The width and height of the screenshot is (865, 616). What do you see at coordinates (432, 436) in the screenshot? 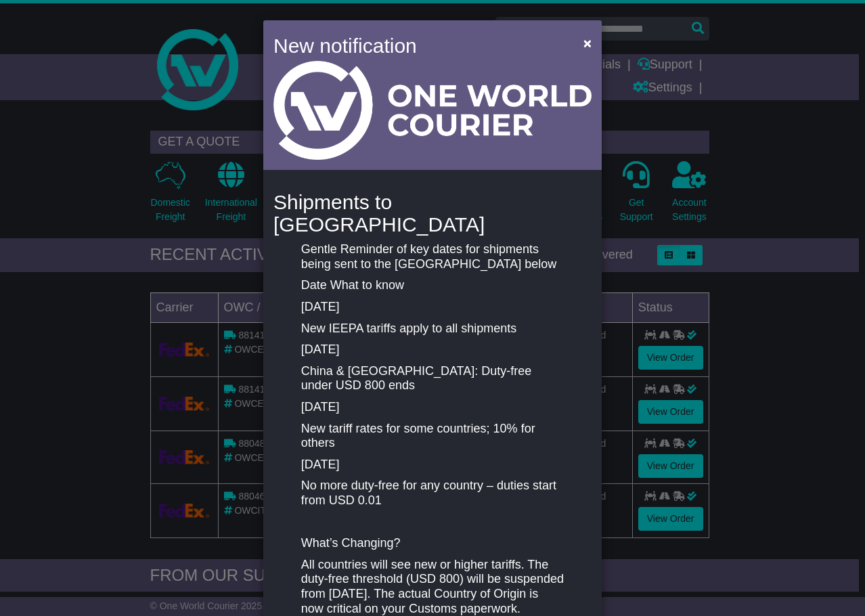
I see `p: New tariff rates for some countries; 10% for others` at bounding box center [432, 436].